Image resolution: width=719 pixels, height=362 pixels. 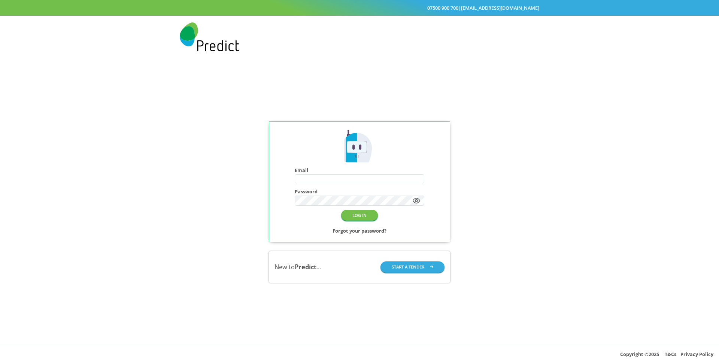 What do you see at coordinates (359, 192) in the screenshot?
I see `h4: Password` at bounding box center [359, 192].